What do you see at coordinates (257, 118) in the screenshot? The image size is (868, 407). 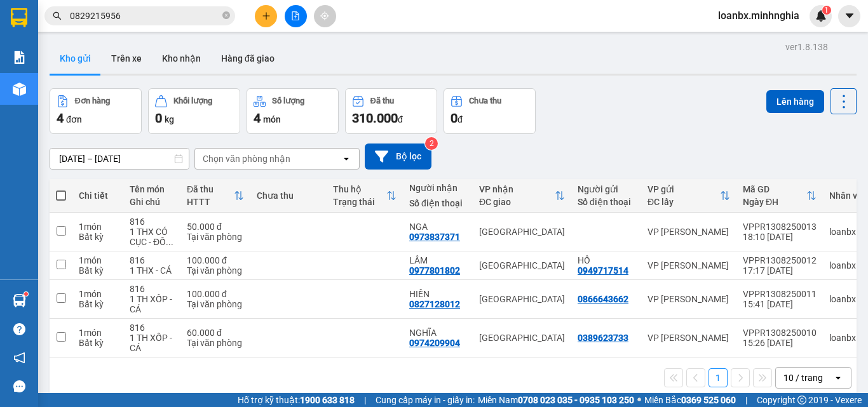 I see `span: 4` at bounding box center [257, 118].